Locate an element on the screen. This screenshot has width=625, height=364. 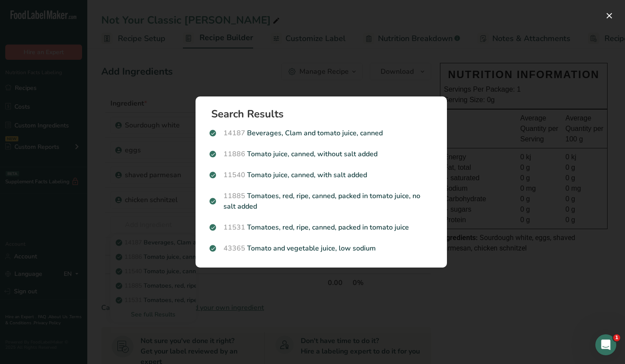
span: 11540 is located at coordinates (234, 175).